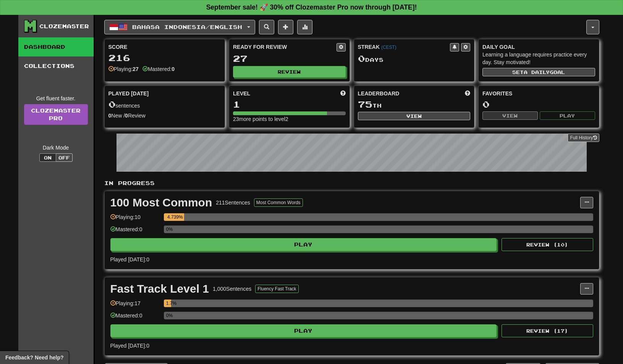  I want to click on button: Full History, so click(583, 138).